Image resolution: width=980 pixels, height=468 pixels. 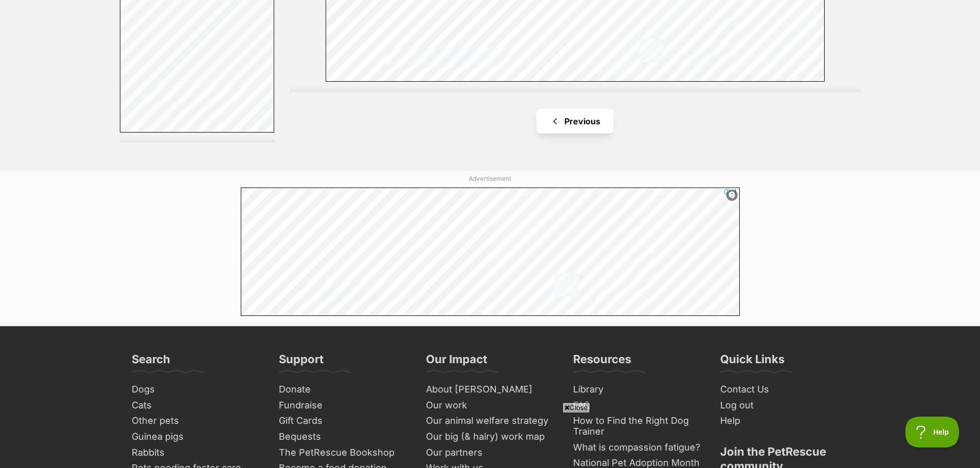 I want to click on a: Fundraise, so click(x=343, y=405).